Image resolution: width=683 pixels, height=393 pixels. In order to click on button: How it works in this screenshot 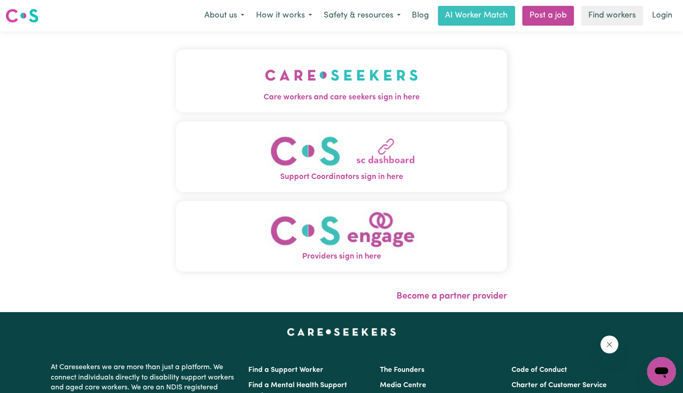, I will do `click(284, 16)`.